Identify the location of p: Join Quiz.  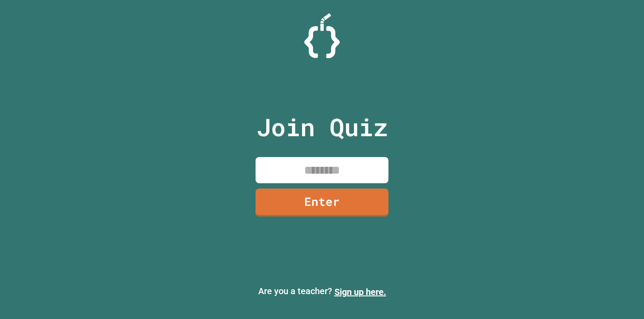
(322, 127).